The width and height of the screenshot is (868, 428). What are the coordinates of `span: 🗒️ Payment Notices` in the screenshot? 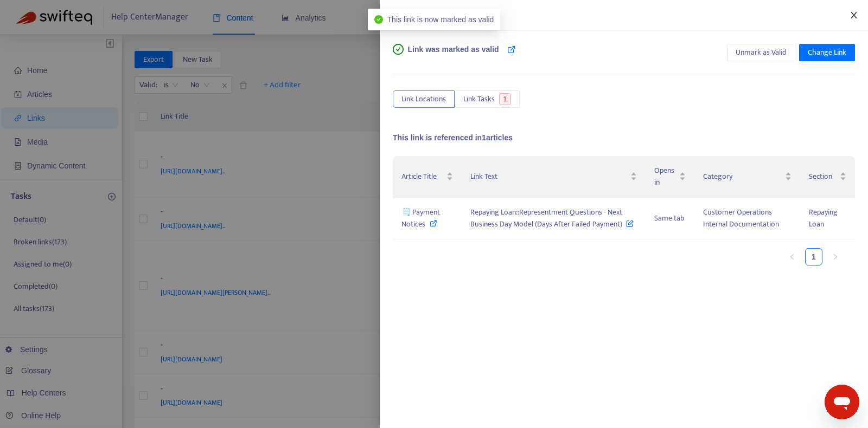 It's located at (420, 218).